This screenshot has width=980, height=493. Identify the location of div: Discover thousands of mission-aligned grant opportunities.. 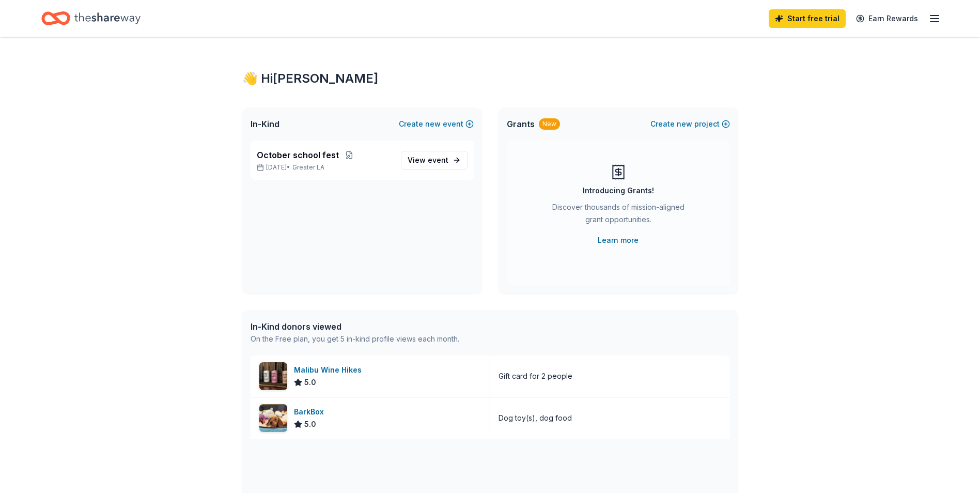
(618, 215).